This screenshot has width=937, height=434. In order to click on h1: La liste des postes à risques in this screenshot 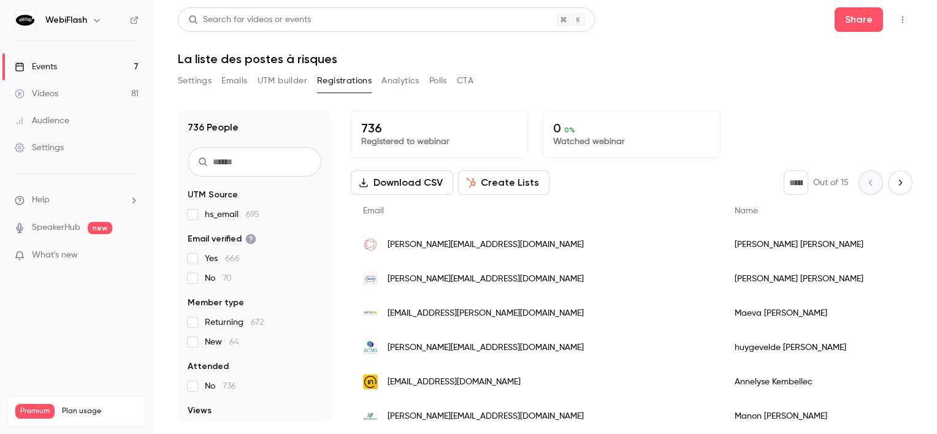, I will do `click(545, 59)`.